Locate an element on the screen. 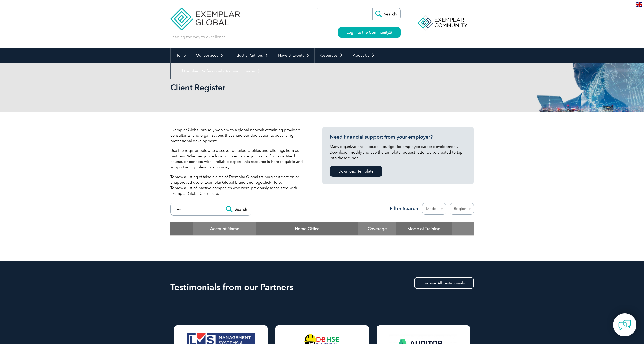  img: contact-chat.png is located at coordinates (625, 325).